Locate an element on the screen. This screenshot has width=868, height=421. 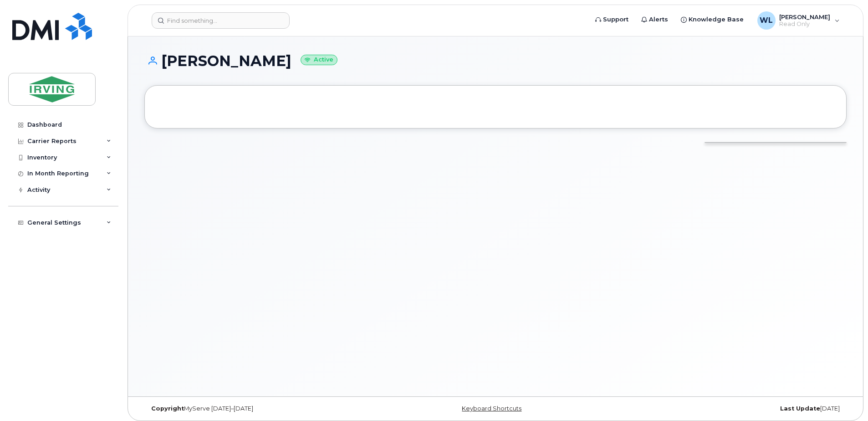
a: Keyboard Shortcuts is located at coordinates (491, 408).